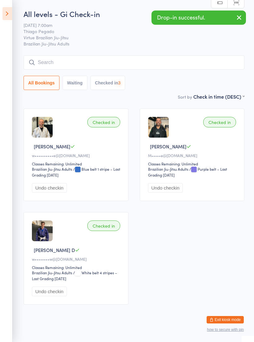 The height and width of the screenshot is (342, 254). I want to click on img: image1705629514.png, so click(42, 127).